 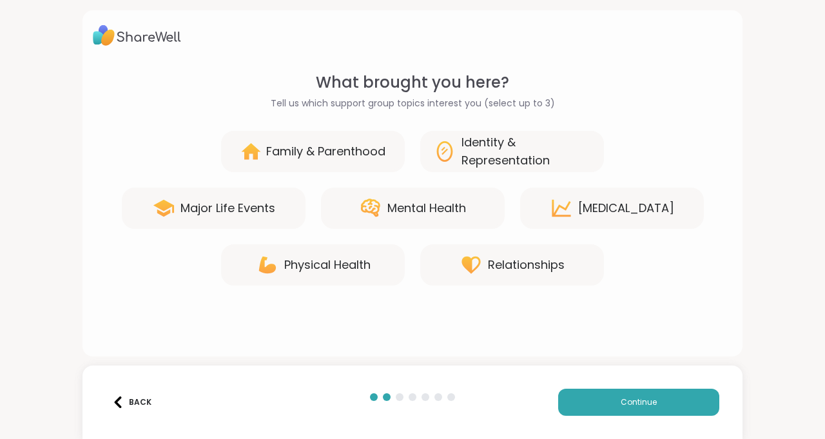 I want to click on div: Major Life Events, so click(x=227, y=208).